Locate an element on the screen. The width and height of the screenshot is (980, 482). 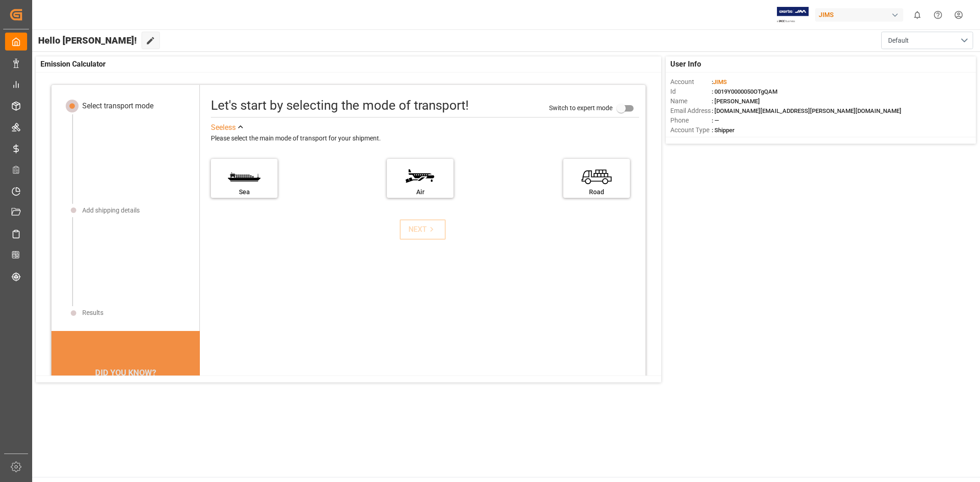
span: Emission Calculator is located at coordinates (73, 64).